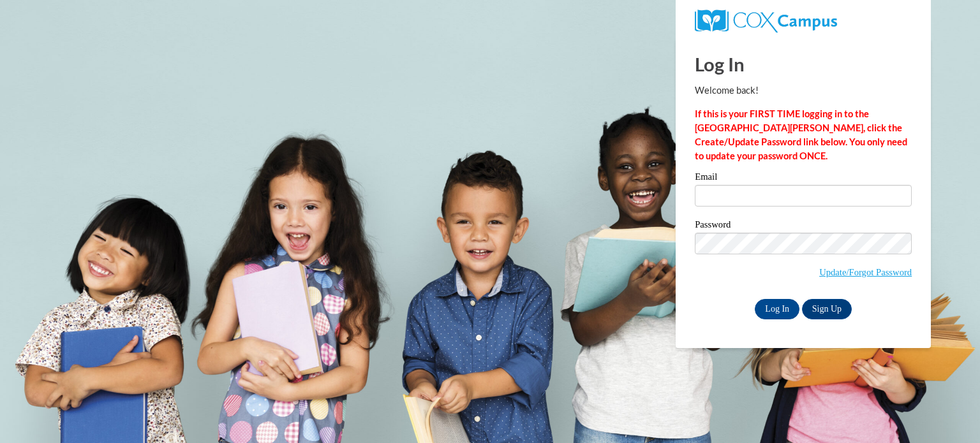  I want to click on img: COX Campus, so click(766, 21).